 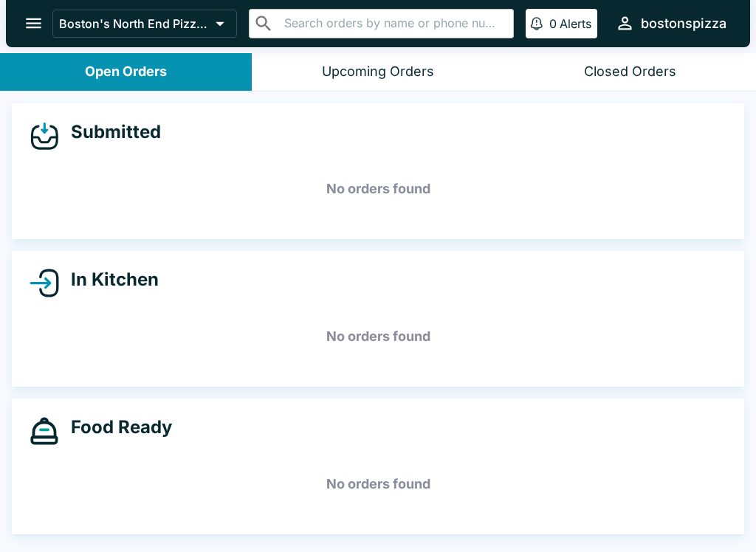 I want to click on div: bostonspizza, so click(x=684, y=24).